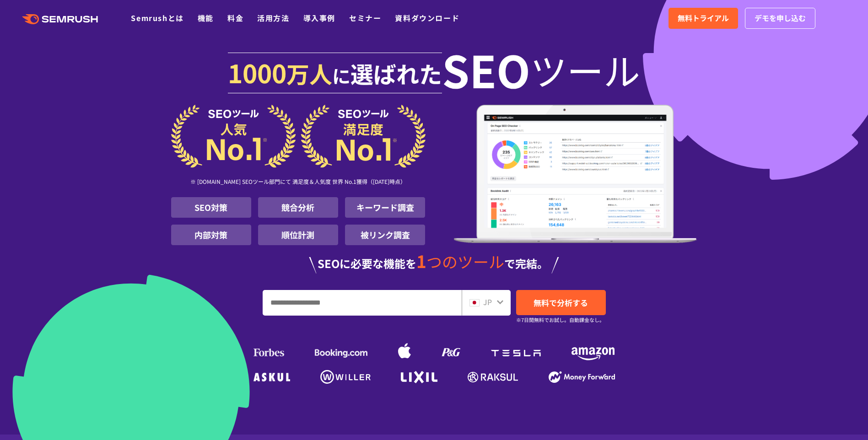 Image resolution: width=868 pixels, height=440 pixels. Describe the element at coordinates (780, 19) in the screenshot. I see `a: デモを申し込む` at that location.